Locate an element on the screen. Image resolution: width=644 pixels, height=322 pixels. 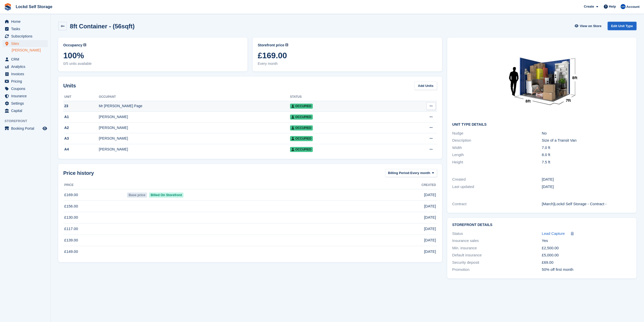
span: Storefront price is located at coordinates (271, 45).